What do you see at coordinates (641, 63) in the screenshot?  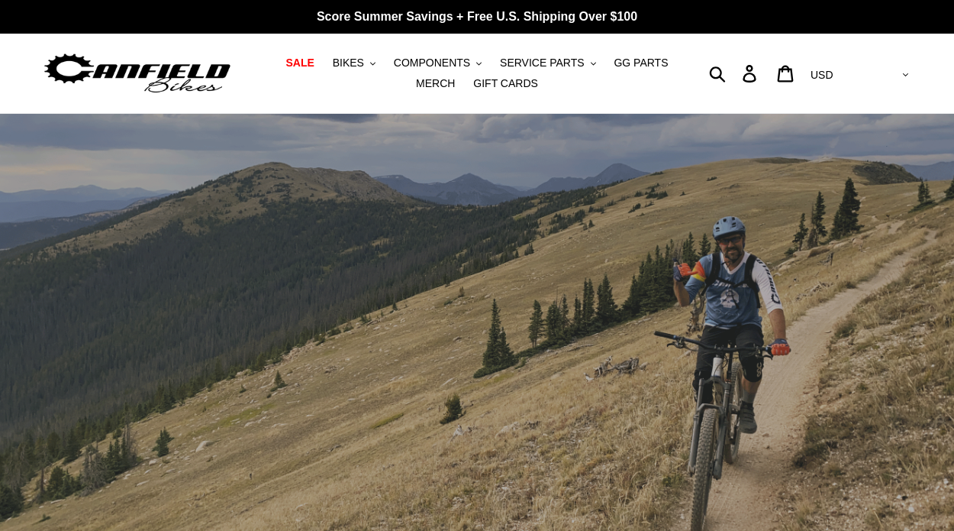 I see `span: GG PARTS` at bounding box center [641, 63].